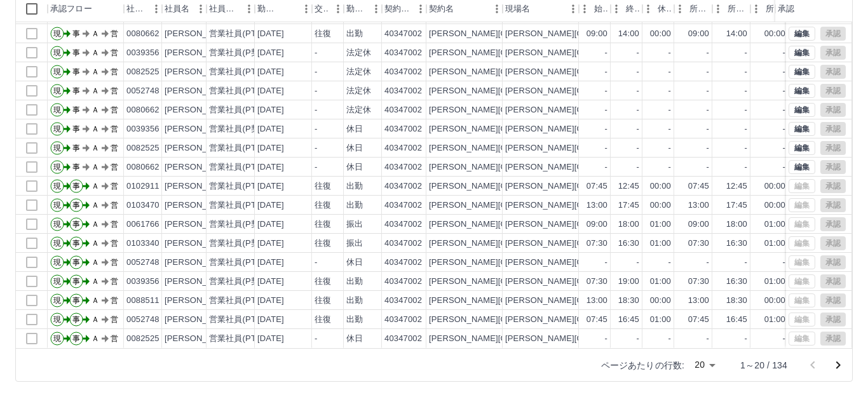 This screenshot has height=397, width=868. Describe the element at coordinates (143, 91) in the screenshot. I see `div: 0052748` at that location.